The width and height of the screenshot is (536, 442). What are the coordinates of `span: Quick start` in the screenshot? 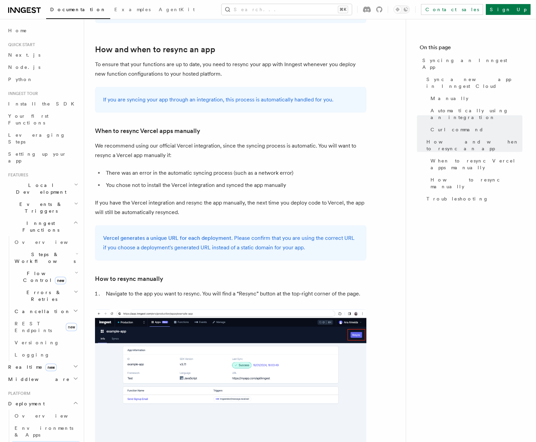 It's located at (20, 45).